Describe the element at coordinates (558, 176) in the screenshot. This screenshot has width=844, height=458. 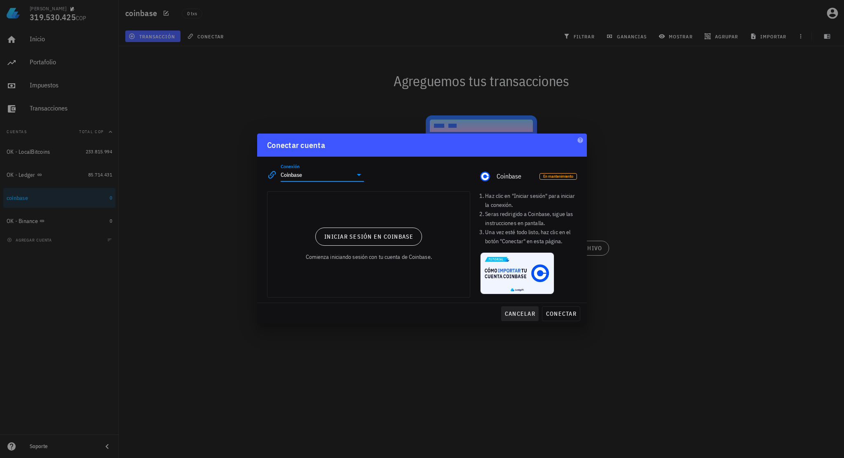
I see `span: En mantenimiento` at that location.